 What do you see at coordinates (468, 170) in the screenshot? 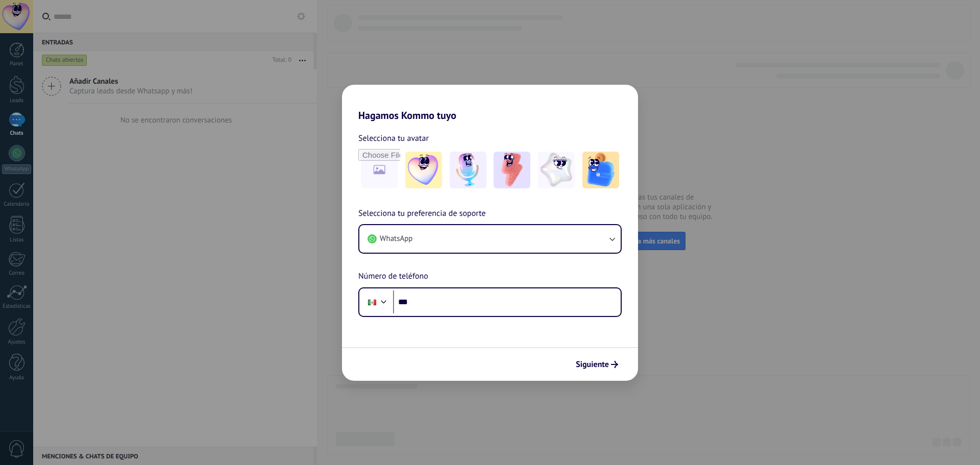
I see `img: -2.jpeg` at bounding box center [468, 170].